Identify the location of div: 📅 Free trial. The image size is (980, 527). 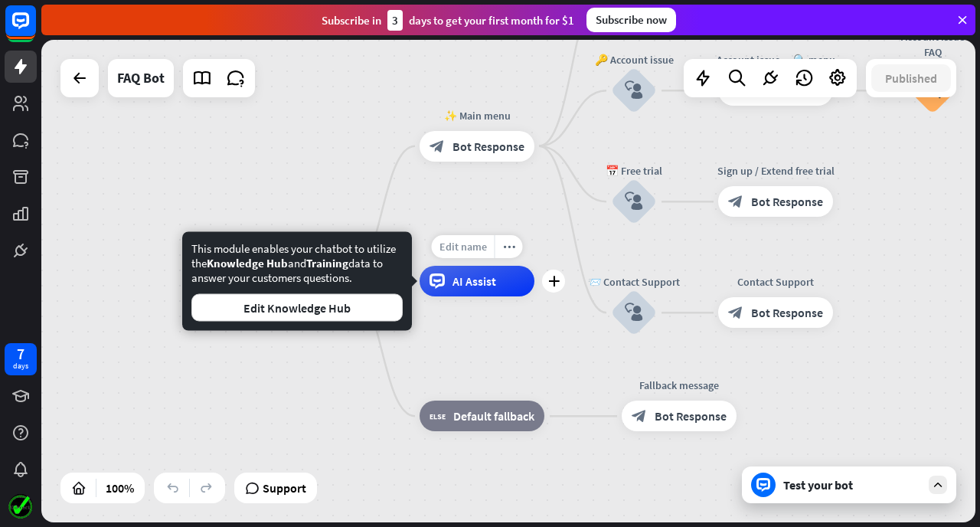
(633, 170).